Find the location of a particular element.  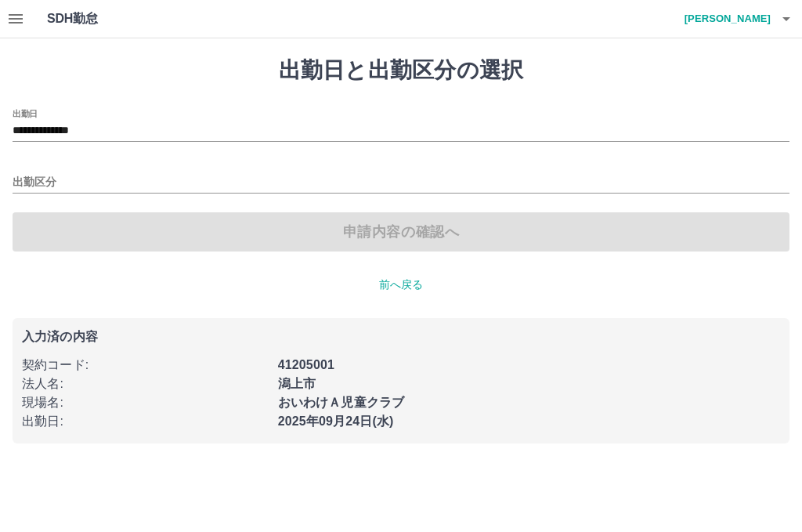

b: 41205001 is located at coordinates (306, 364).